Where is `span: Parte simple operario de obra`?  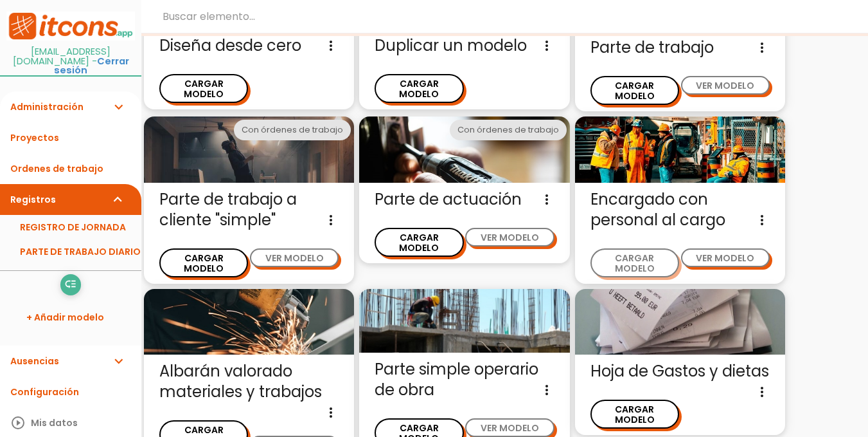 span: Parte simple operario de obra is located at coordinates (464, 379).